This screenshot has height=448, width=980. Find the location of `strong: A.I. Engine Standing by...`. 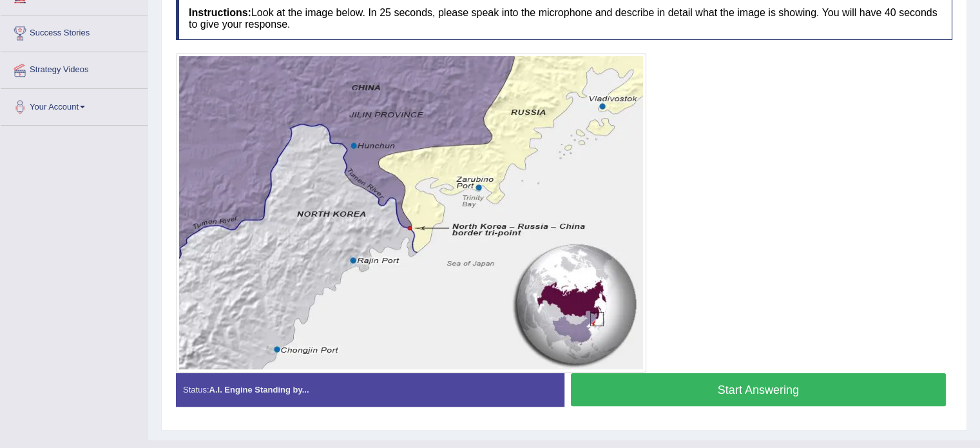

strong: A.I. Engine Standing by... is located at coordinates (259, 390).